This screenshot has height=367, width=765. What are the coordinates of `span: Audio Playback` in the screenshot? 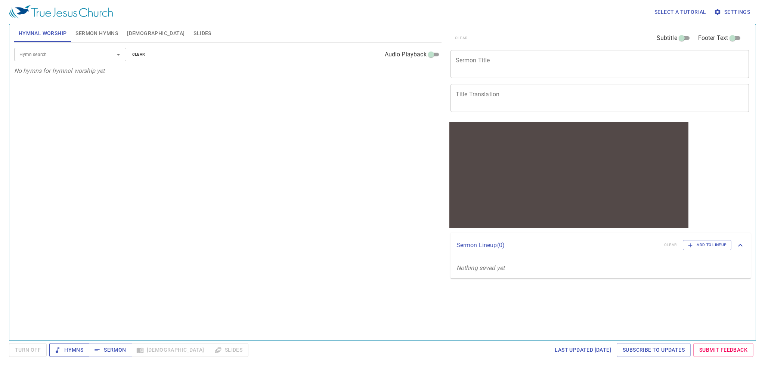 It's located at (406, 55).